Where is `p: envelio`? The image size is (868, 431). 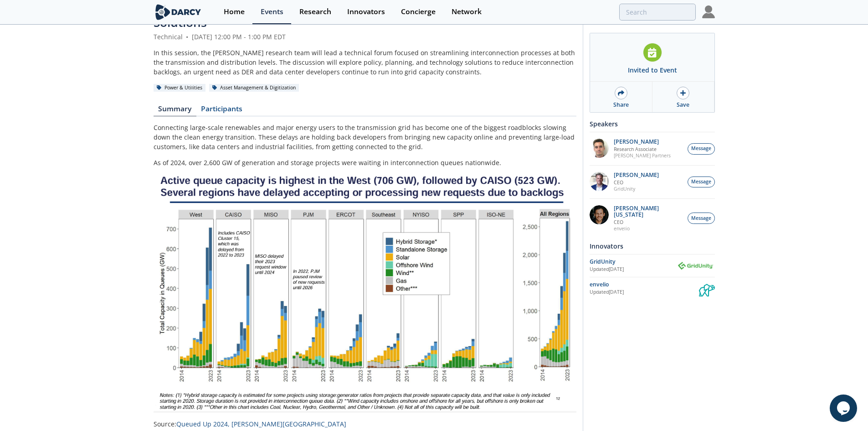
p: envelio is located at coordinates (648, 229).